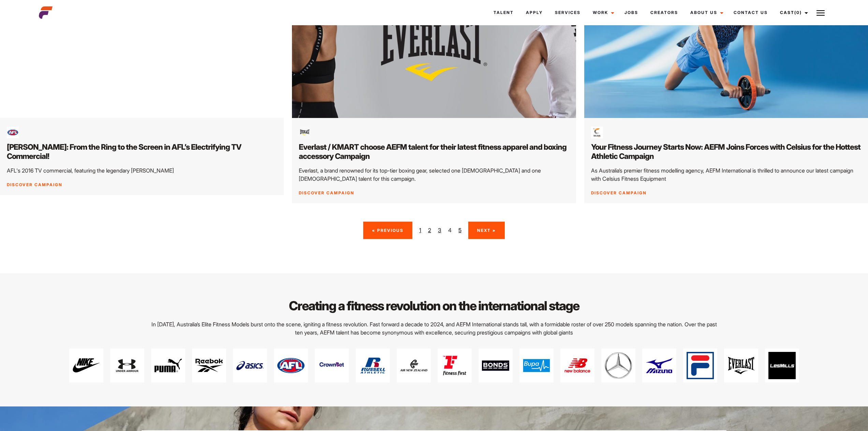 This screenshot has width=868, height=431. What do you see at coordinates (460, 230) in the screenshot?
I see `a: 5` at bounding box center [460, 230].